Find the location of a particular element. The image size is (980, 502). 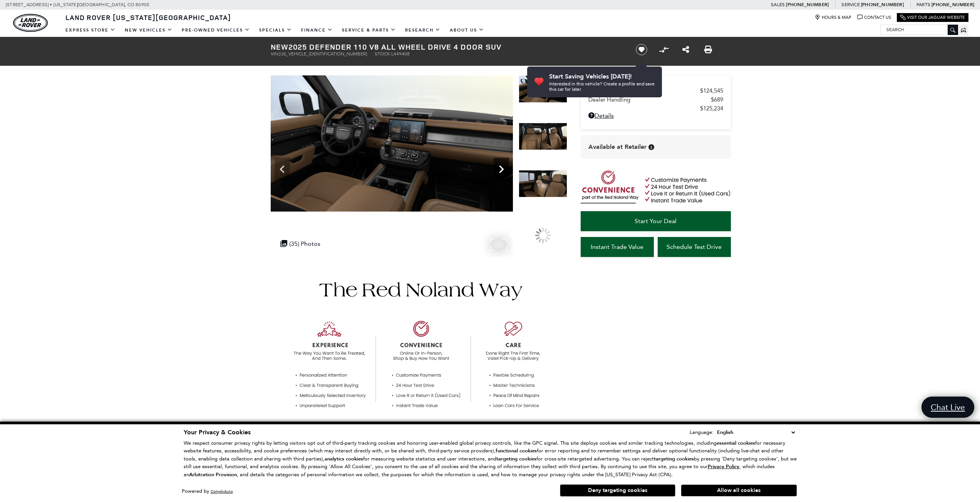

div: Language: is located at coordinates (702, 432).